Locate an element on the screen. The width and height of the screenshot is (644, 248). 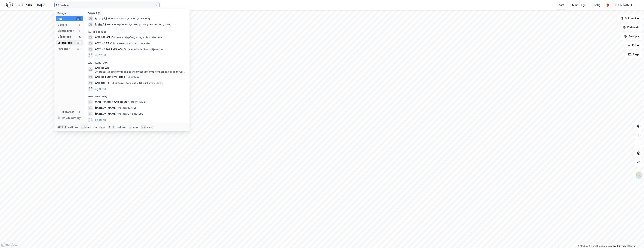
span: Leietaker is located at coordinates (134, 77).